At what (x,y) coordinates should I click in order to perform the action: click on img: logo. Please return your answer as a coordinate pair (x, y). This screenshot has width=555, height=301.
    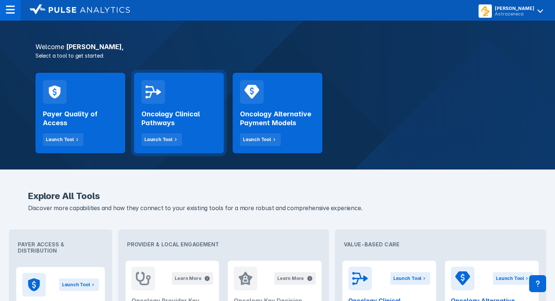
    Looking at the image, I should click on (80, 10).